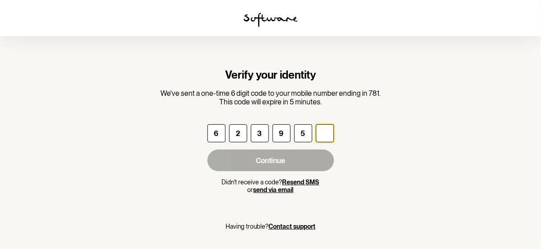 The image size is (541, 249). What do you see at coordinates (270, 93) in the screenshot?
I see `p: We've sent a one-time 6 digit code to your mobile number ending in 781.` at bounding box center [270, 93].